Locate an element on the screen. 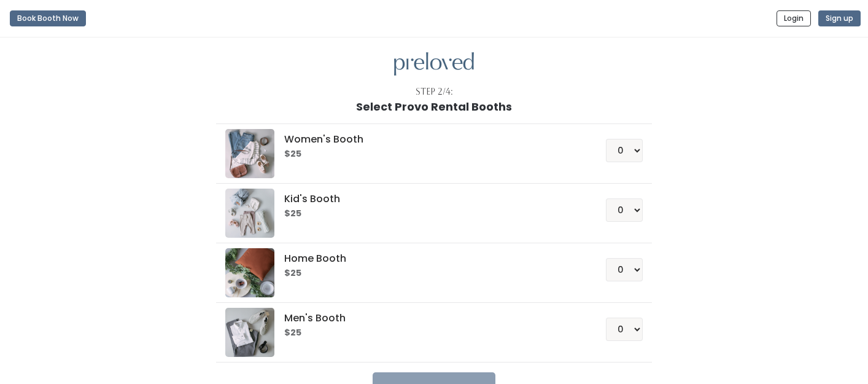 This screenshot has height=384, width=868. div: Step 2/4: is located at coordinates (434, 91).